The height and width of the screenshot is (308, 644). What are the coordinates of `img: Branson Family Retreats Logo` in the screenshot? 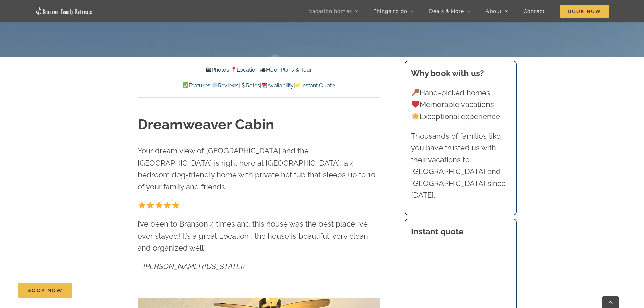 It's located at (64, 10).